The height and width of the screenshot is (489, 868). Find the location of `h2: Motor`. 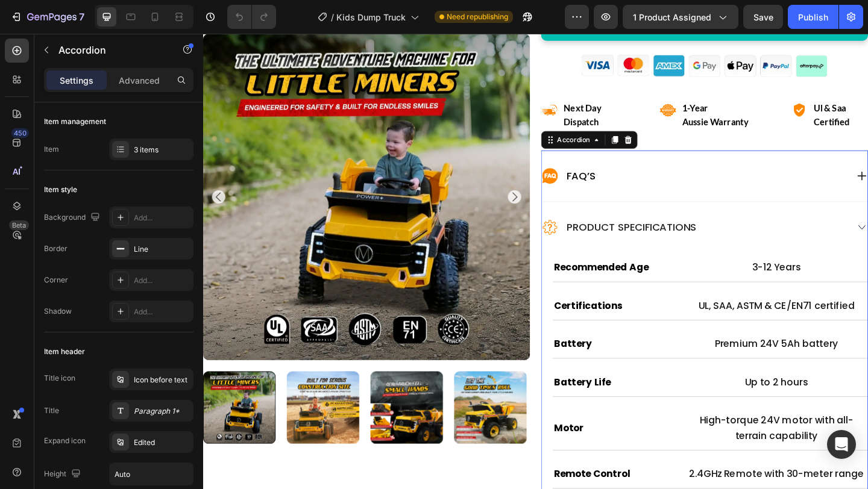

h2: Motor is located at coordinates (451, 429).